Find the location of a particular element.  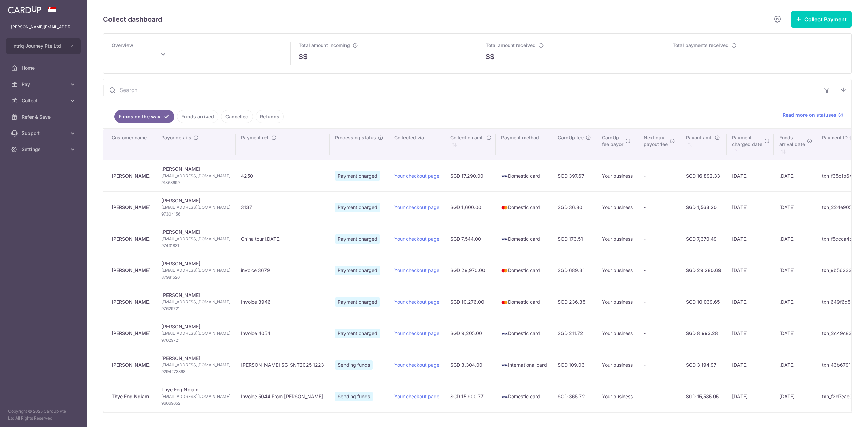

img: mastercard-sm-87a3fd1e0bddd137fecb07648320f44c262e2538e7db6024463105ddbc961eb2.png is located at coordinates (504, 208).